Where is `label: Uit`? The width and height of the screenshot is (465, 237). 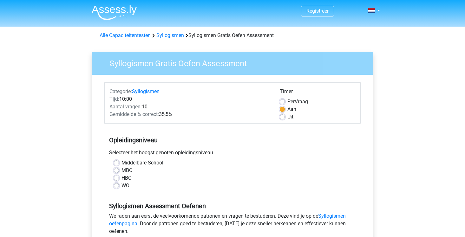 label: Uit is located at coordinates (290, 117).